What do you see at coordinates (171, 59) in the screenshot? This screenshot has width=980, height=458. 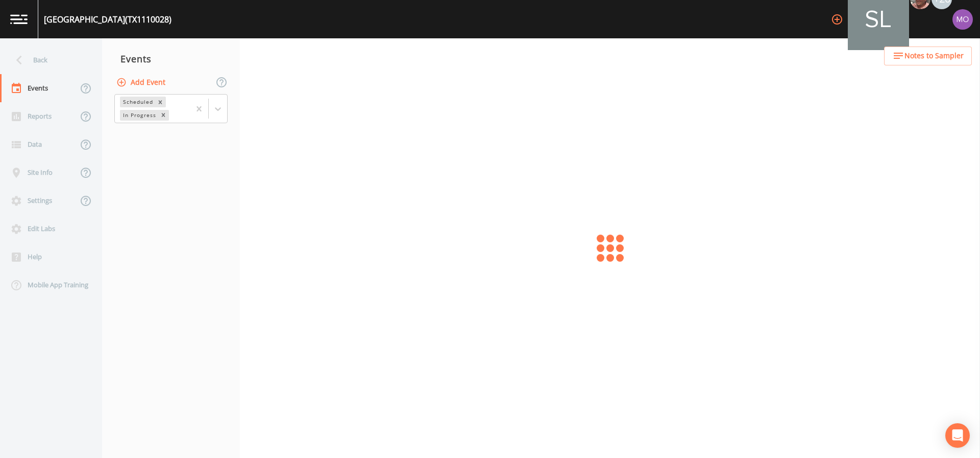 I see `div: Events` at bounding box center [171, 59].